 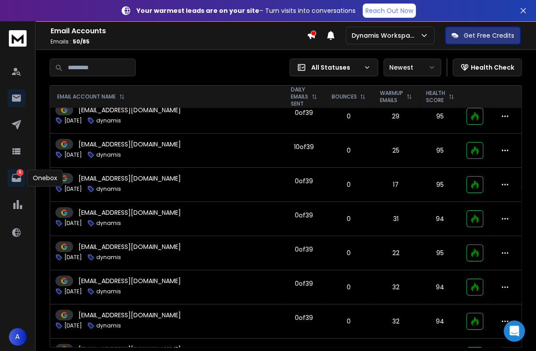 I want to click on p: Get Free Credits, so click(x=489, y=35).